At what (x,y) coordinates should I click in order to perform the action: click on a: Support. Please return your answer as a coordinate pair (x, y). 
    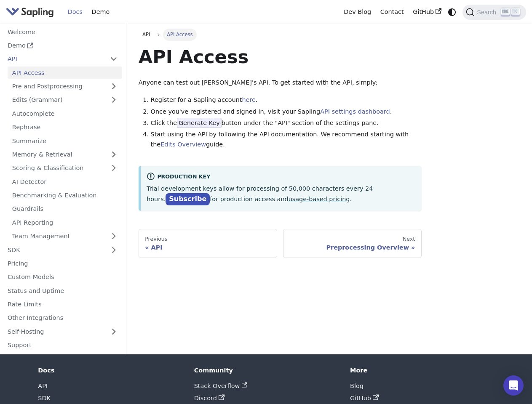
    Looking at the image, I should click on (62, 345).